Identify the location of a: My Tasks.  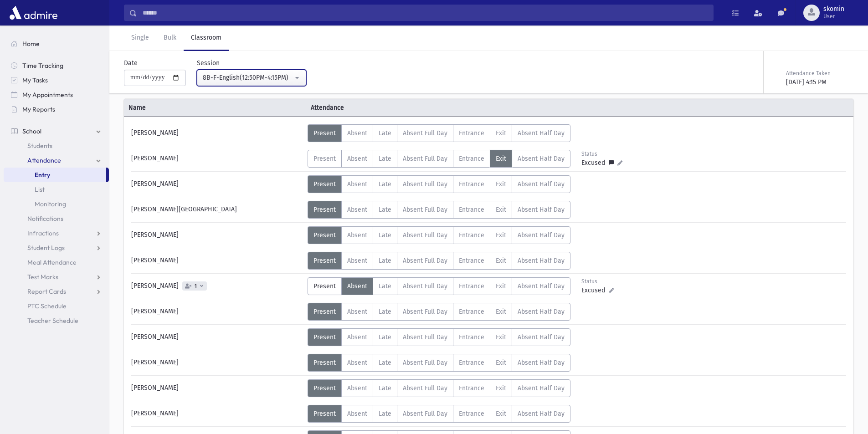
(56, 80).